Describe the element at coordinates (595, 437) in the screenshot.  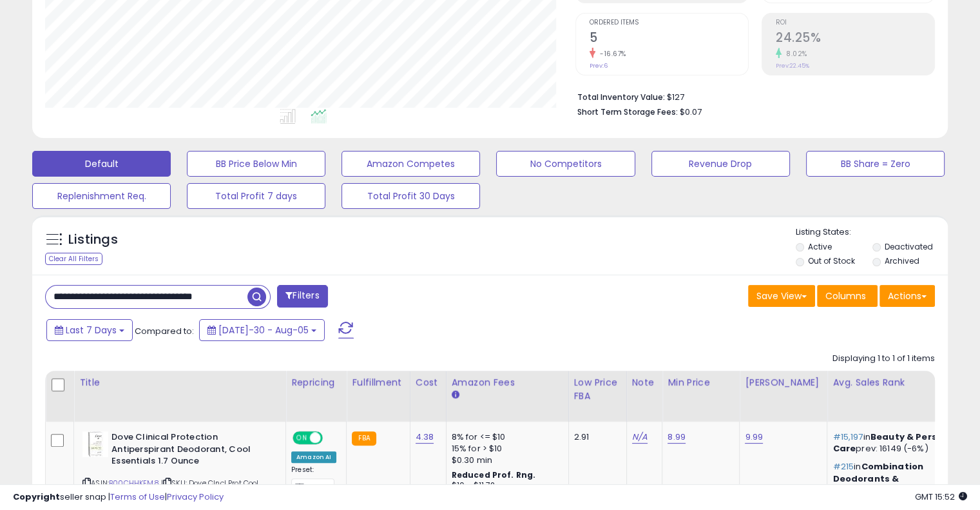
I see `div: 2.91` at that location.